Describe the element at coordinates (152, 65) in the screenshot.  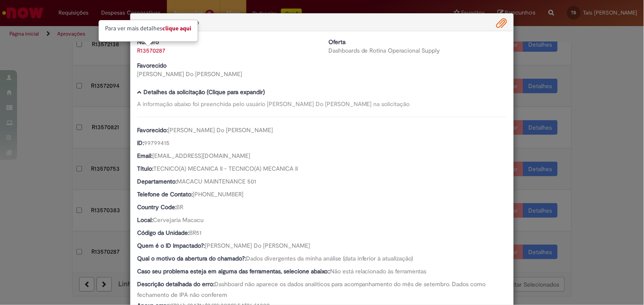
I see `b: Favorecido` at that location.